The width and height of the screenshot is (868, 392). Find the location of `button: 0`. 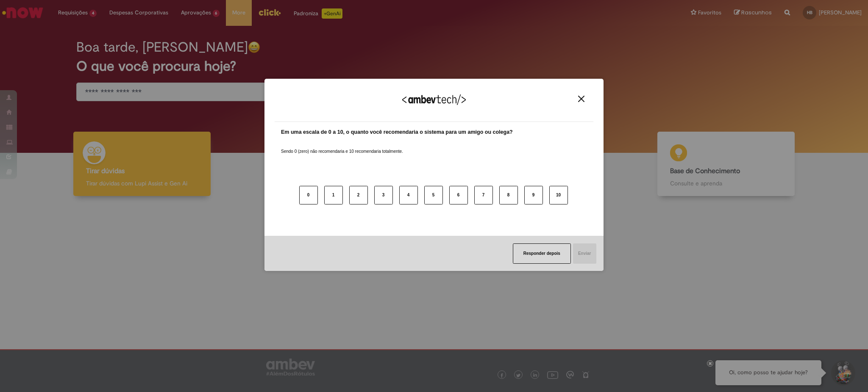

button: 0 is located at coordinates (308, 195).